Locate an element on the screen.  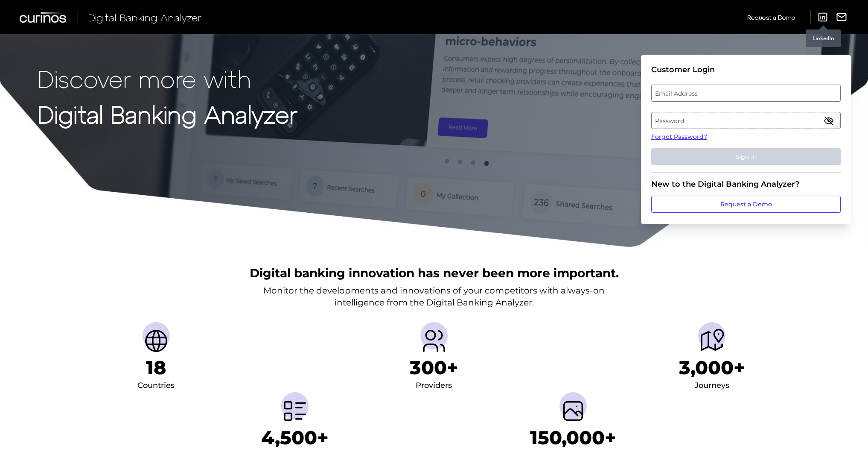
img: Providers is located at coordinates (434, 341).